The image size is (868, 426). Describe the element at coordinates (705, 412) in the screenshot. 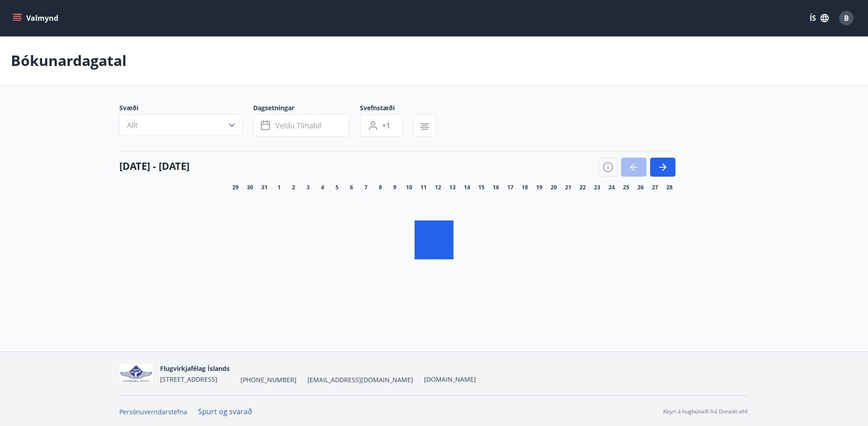

I see `p: Keyrt á hugbúnaði frá Dorado ehf.` at that location.